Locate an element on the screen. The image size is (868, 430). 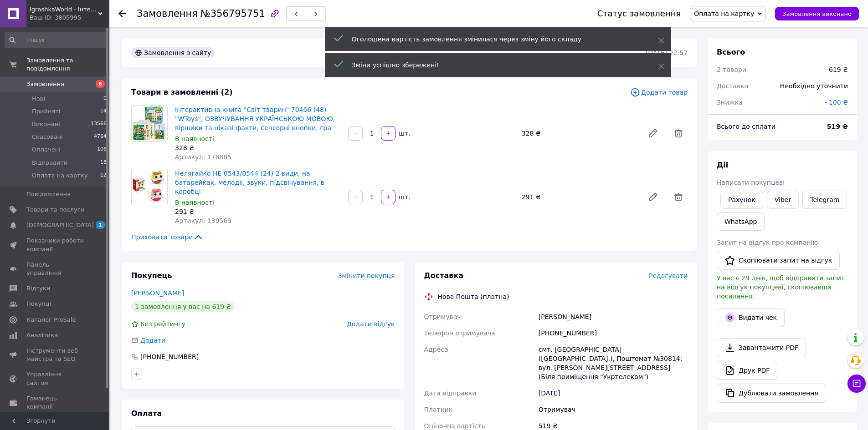
div: Повернутися назад is located at coordinates (122, 14).